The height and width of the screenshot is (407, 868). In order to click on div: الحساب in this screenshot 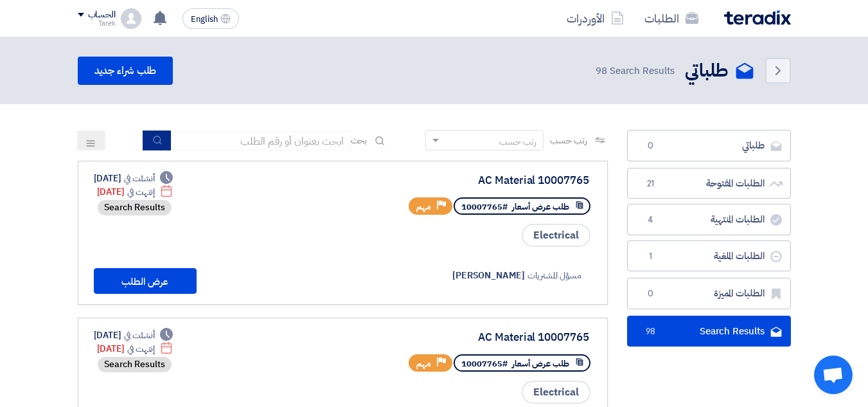, I will do `click(102, 15)`.